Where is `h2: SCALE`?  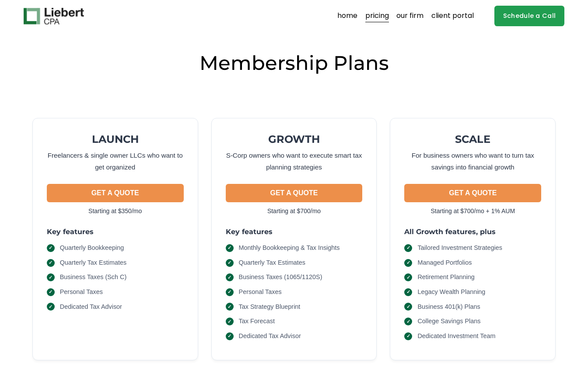 h2: SCALE is located at coordinates (472, 139).